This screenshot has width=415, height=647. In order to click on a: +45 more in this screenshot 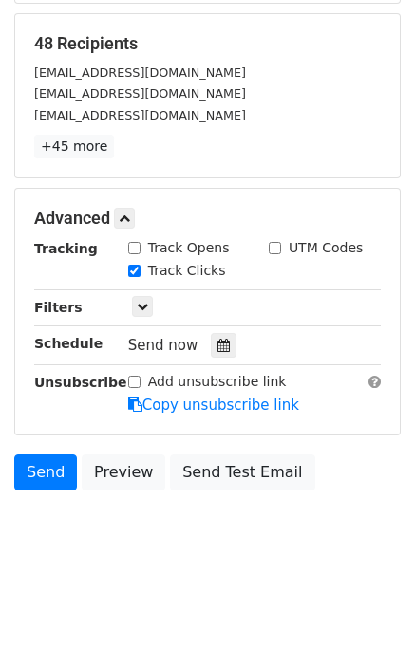, I will do `click(74, 146)`.